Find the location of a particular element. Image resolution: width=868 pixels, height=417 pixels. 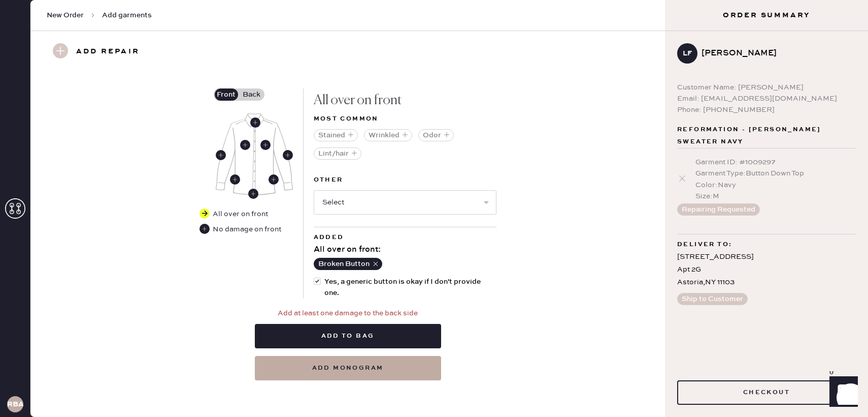

div: Front Left Seam is located at coordinates (274, 180).